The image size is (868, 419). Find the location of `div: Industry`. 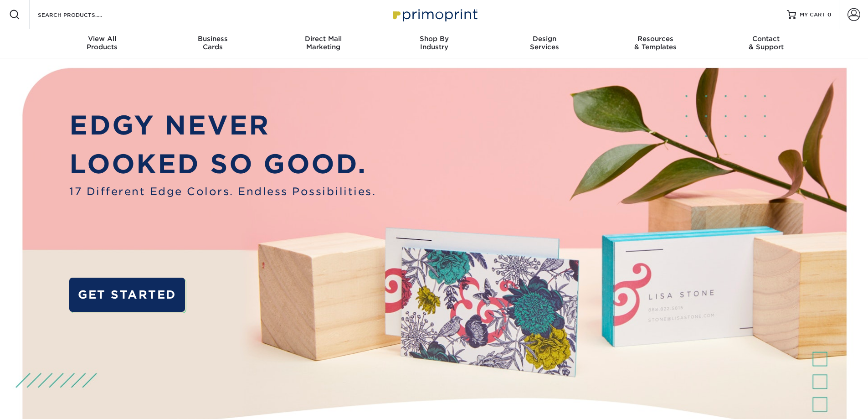

div: Industry is located at coordinates (434, 43).